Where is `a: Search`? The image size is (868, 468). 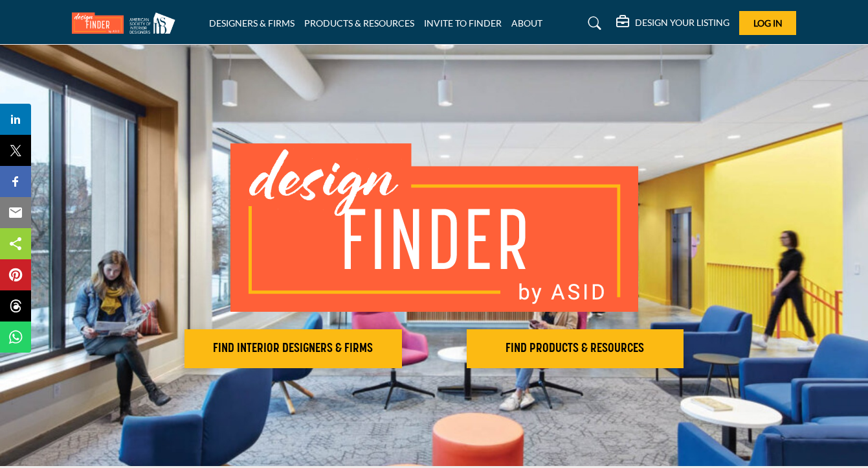 a: Search is located at coordinates (592, 23).